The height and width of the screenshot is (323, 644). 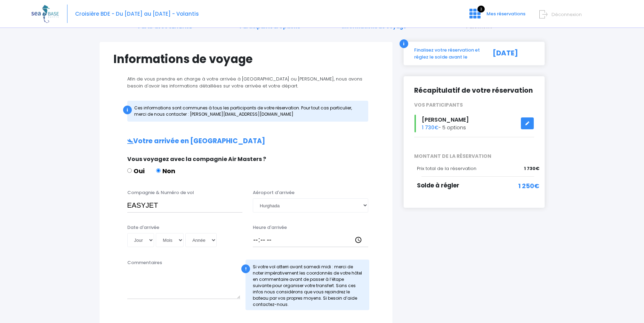 I want to click on label: Oui, so click(x=136, y=170).